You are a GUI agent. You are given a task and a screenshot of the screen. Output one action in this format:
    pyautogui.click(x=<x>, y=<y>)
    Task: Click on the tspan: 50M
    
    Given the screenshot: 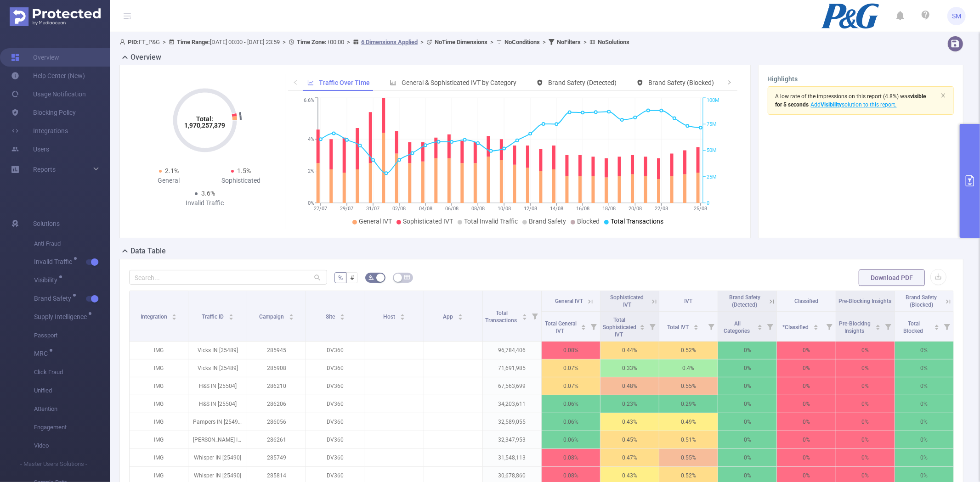 What is the action you would take?
    pyautogui.click(x=712, y=151)
    